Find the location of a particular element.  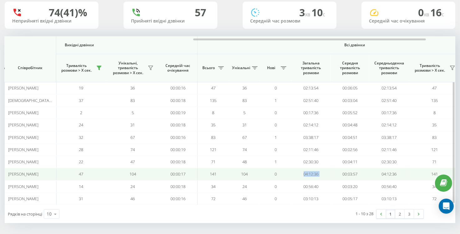

span: Унікальні, тривалість розмови > Х сек. is located at coordinates (128, 68).